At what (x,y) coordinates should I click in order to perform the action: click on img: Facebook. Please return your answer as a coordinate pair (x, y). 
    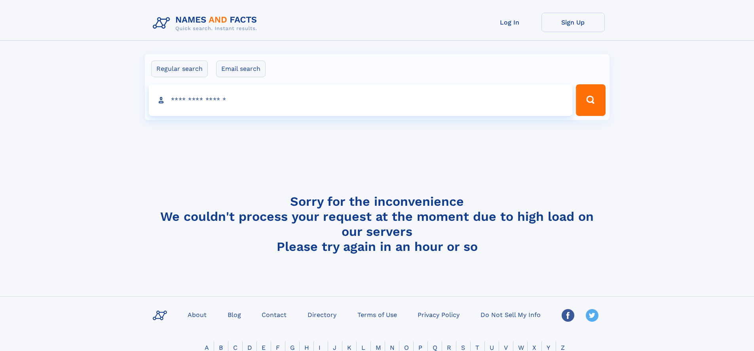
    Looking at the image, I should click on (568, 315).